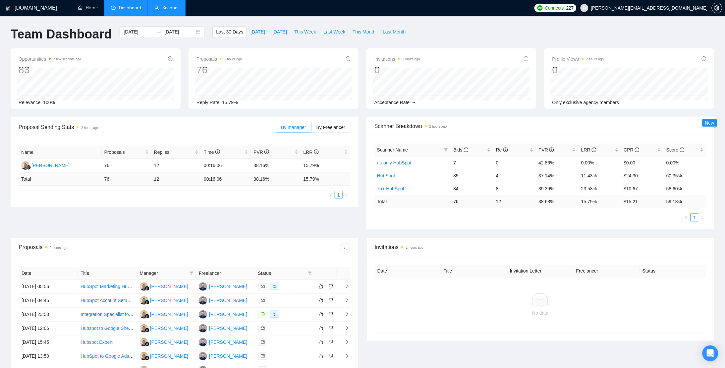 This screenshot has width=725, height=368. Describe the element at coordinates (120, 328) in the screenshot. I see `a: Hubspot to Google Sheets automation` at that location.